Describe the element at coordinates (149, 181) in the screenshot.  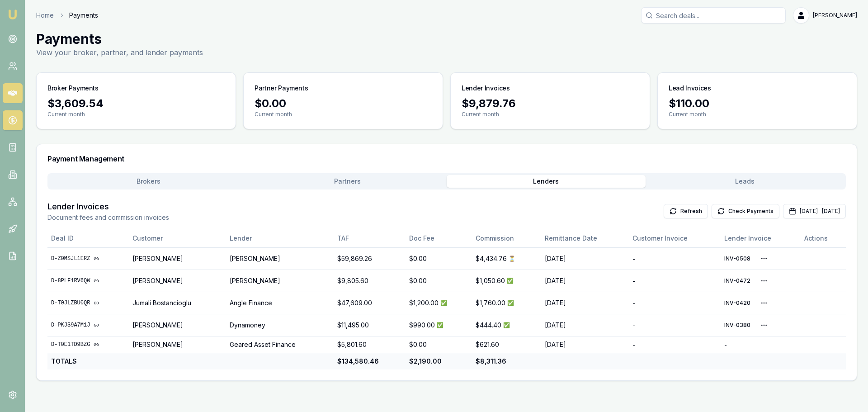
I see `button: Brokers` at that location.